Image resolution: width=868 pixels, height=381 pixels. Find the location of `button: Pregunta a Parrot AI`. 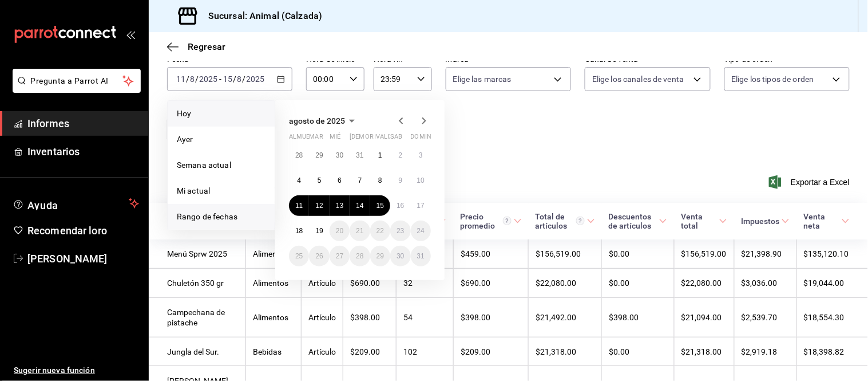

button: Pregunta a Parrot AI is located at coordinates (77, 81).